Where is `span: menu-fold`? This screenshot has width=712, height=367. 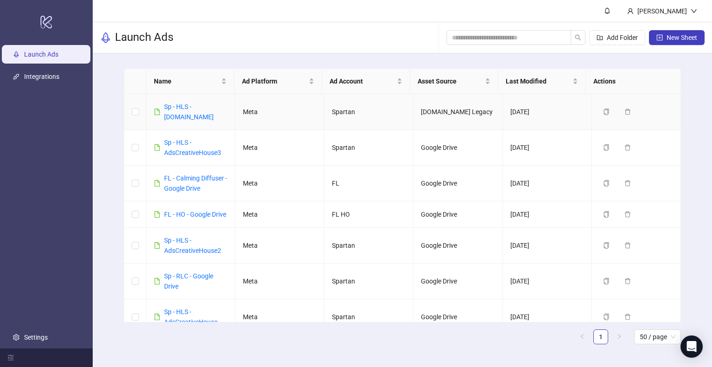
span: menu-fold is located at coordinates (11, 357).